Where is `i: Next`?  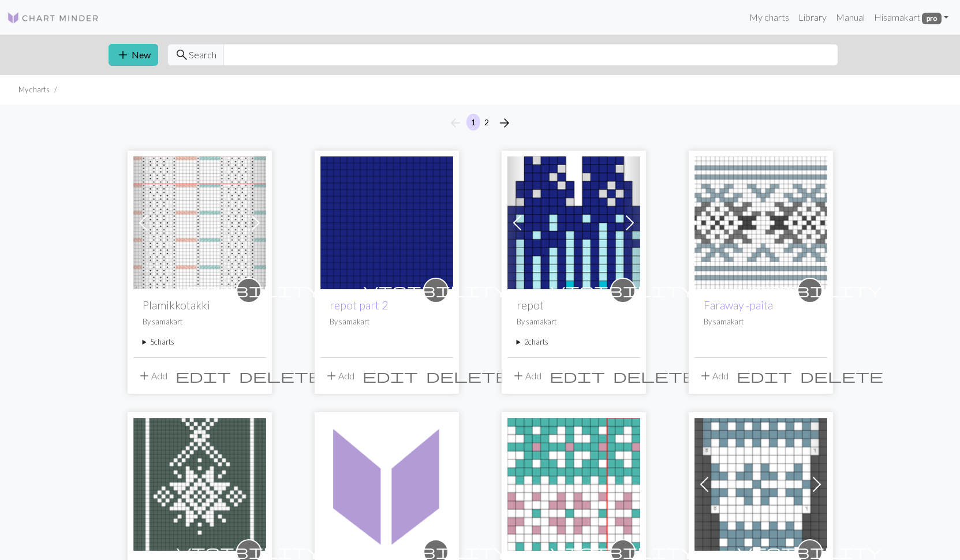 i: Next is located at coordinates (504, 123).